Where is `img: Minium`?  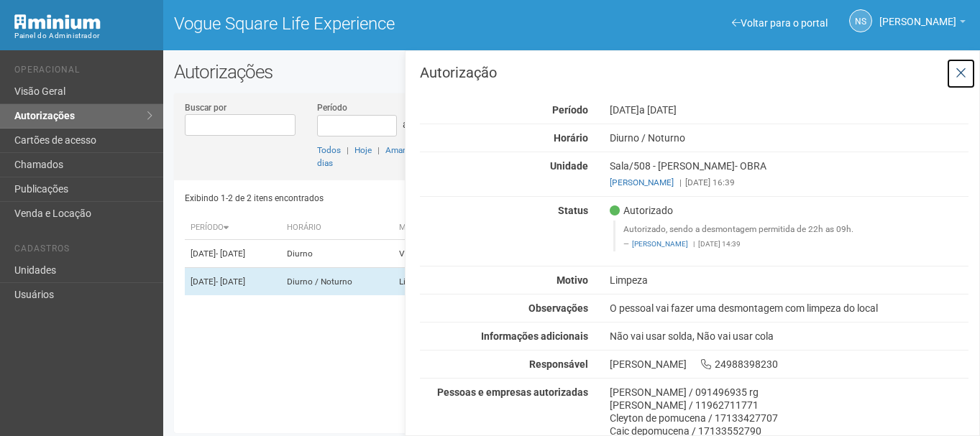 img: Minium is located at coordinates (58, 22).